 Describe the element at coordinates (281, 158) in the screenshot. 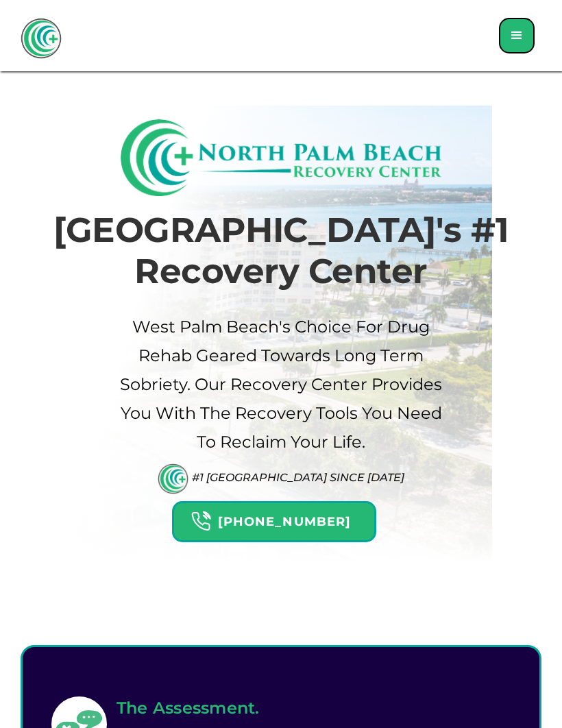

I see `img: North Palm Beach Recovery Logo (Rectangle)` at that location.